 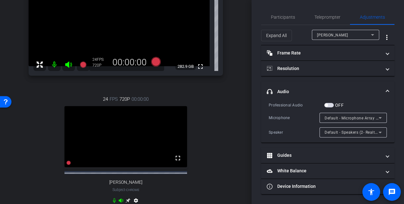 I want to click on span: Chrome, so click(x=133, y=190).